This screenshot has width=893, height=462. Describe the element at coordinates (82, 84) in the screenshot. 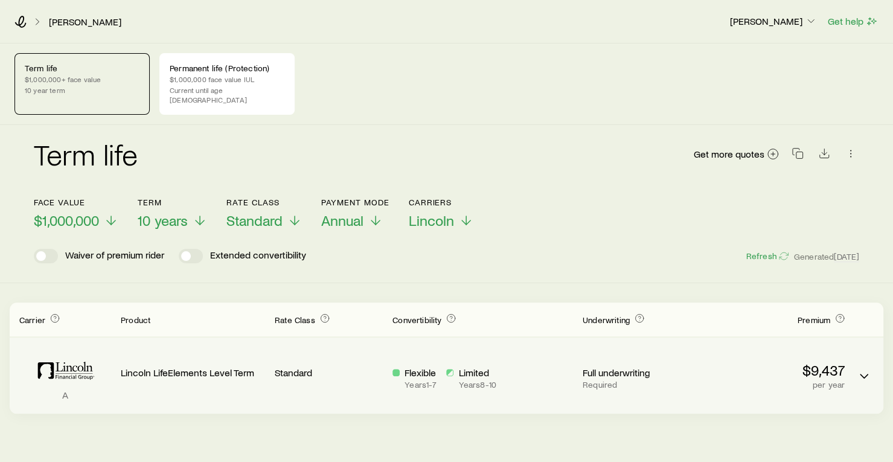

I see `a: Term life$1,000,000+ face value10 year term` at that location.